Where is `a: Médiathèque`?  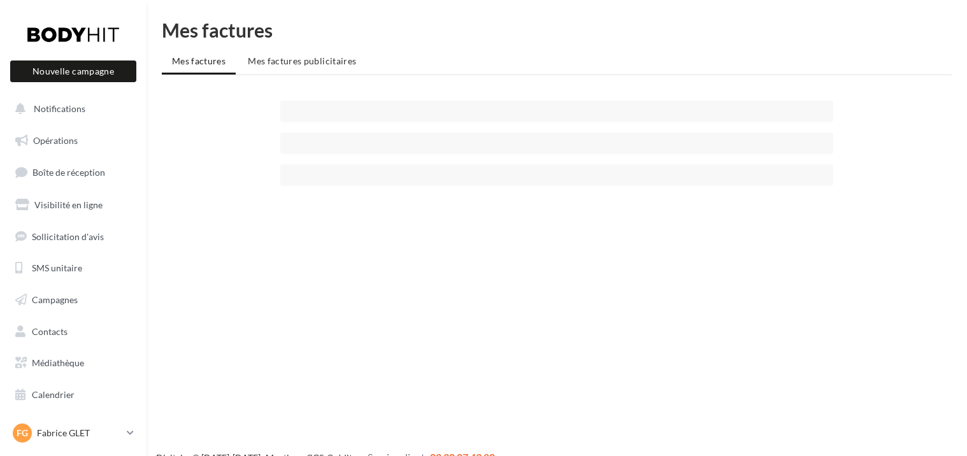
a: Médiathèque is located at coordinates (73, 363).